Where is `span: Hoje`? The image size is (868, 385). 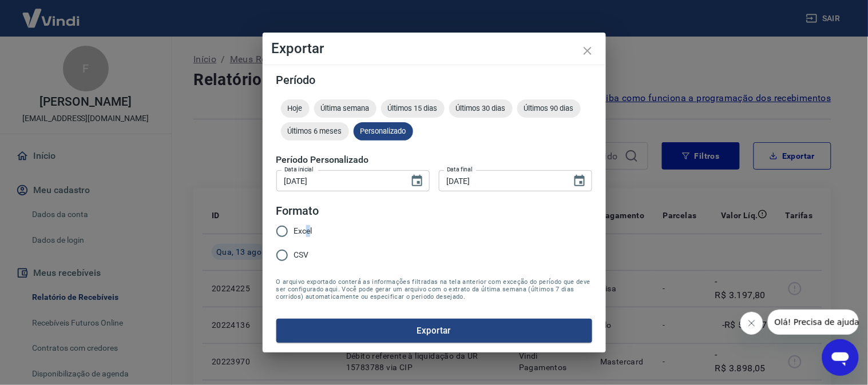
span: Hoje is located at coordinates (295, 108).